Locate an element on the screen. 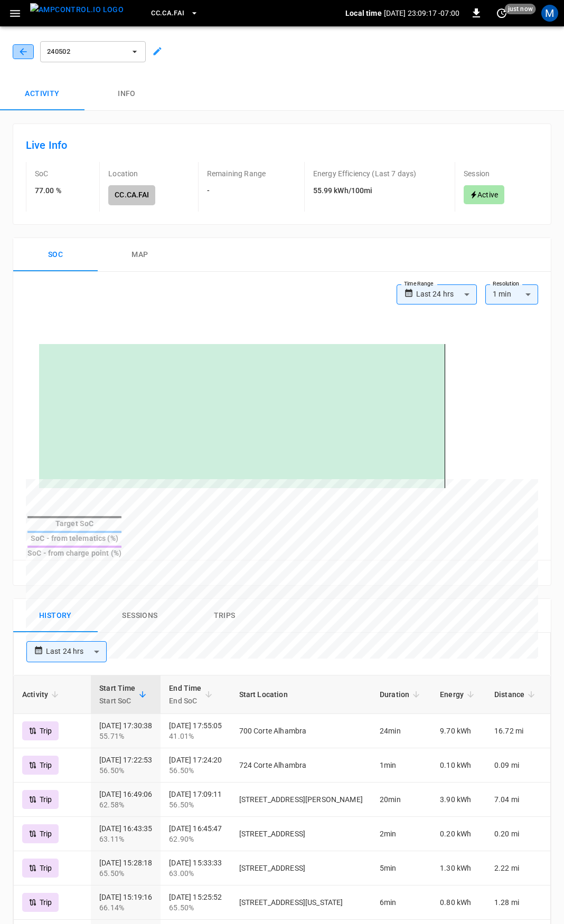 The image size is (564, 924). td: 5min is located at coordinates (401, 868).